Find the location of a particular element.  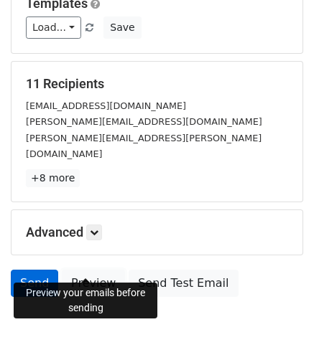

div: Preview your emails before sending is located at coordinates (85, 301).